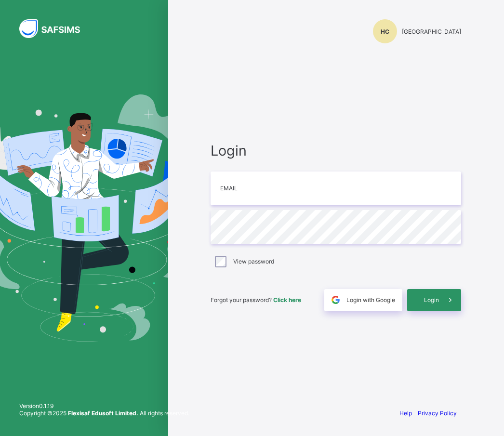 The image size is (504, 436). What do you see at coordinates (385, 31) in the screenshot?
I see `span: HC` at bounding box center [385, 31].